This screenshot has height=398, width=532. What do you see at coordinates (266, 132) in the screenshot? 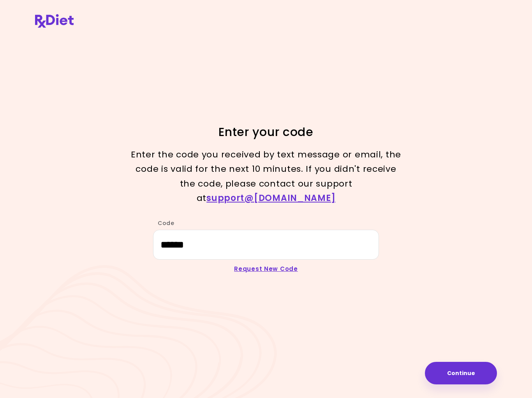
I see `h1: Enter your code` at bounding box center [266, 132].